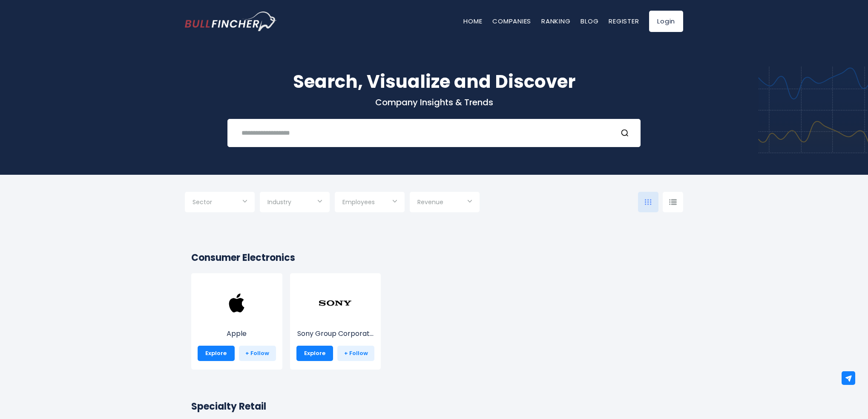 The height and width of the screenshot is (419, 868). What do you see at coordinates (279, 202) in the screenshot?
I see `span: Industry` at bounding box center [279, 202].